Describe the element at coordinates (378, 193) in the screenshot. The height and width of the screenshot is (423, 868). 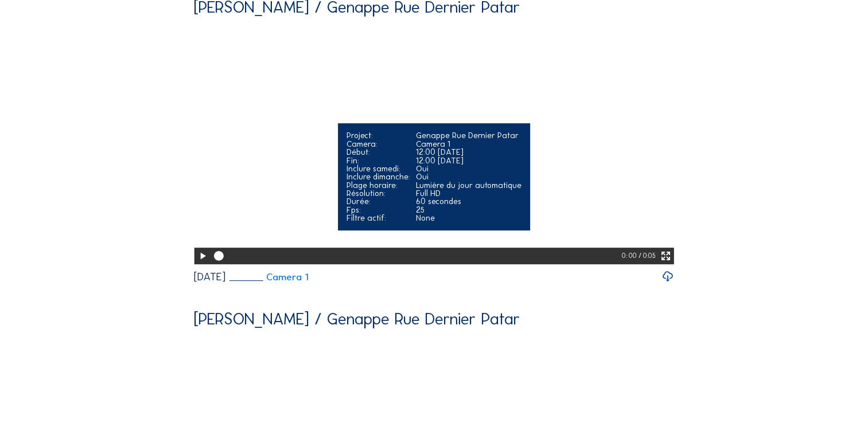
I see `div: Résolution:` at that location.